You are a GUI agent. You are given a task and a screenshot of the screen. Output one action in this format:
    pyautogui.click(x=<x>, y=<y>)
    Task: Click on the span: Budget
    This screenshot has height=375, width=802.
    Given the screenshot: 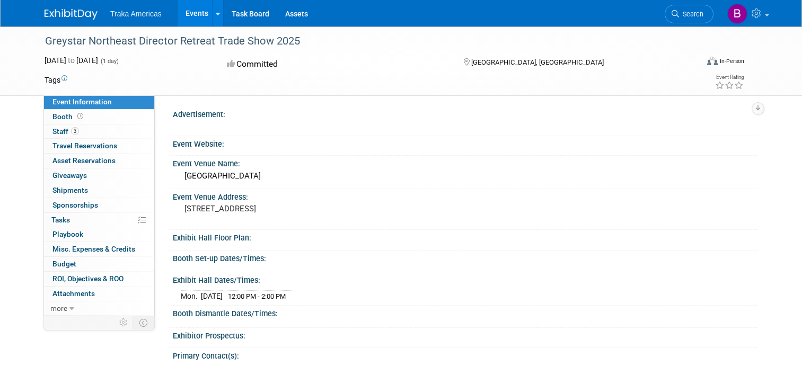 What is the action you would take?
    pyautogui.click(x=64, y=264)
    